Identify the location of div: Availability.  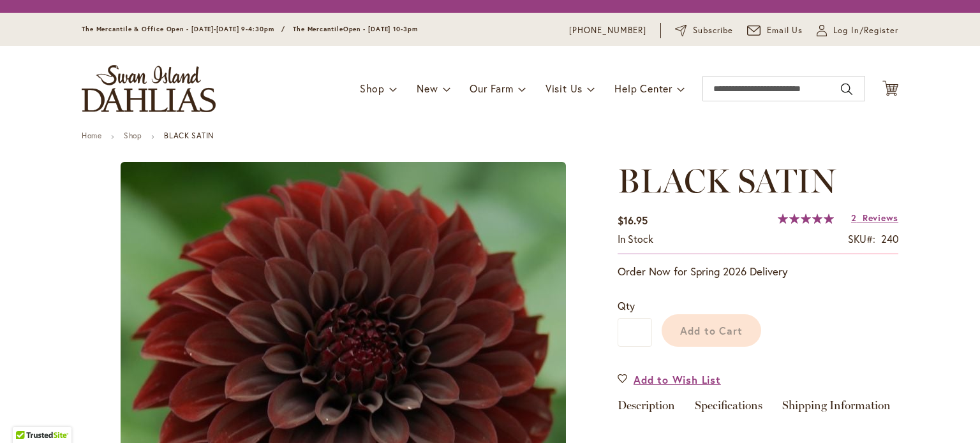
(636, 239).